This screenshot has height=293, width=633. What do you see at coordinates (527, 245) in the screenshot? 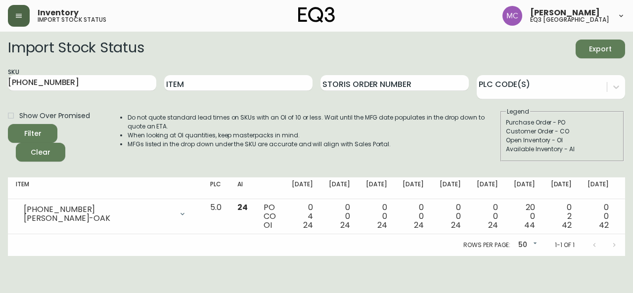
I see `div: 50` at bounding box center [527, 245].